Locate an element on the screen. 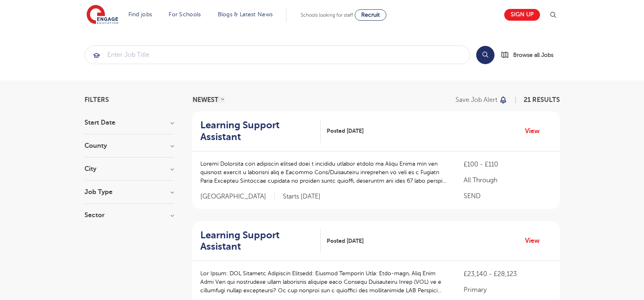  span: Browse all Jobs is located at coordinates (533, 55).